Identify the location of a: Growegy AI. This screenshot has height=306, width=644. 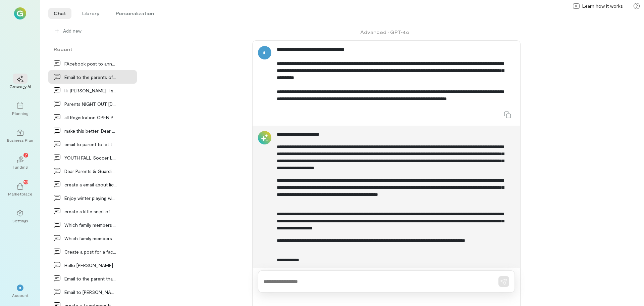
(20, 82).